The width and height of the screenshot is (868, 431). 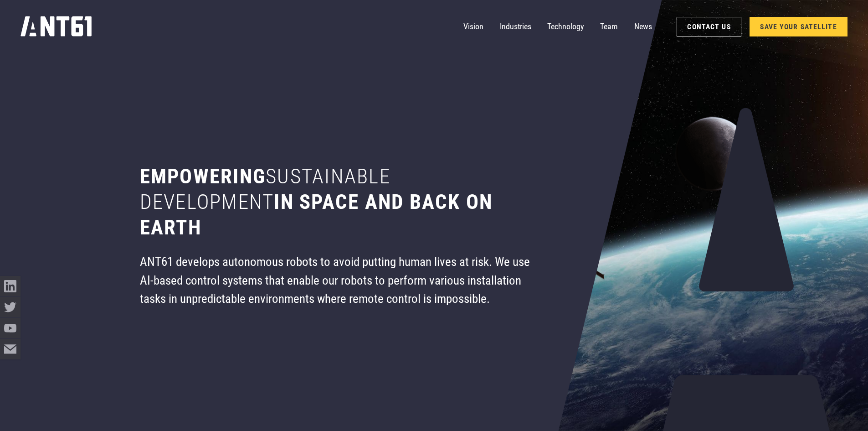 What do you see at coordinates (643, 26) in the screenshot?
I see `a: News` at bounding box center [643, 26].